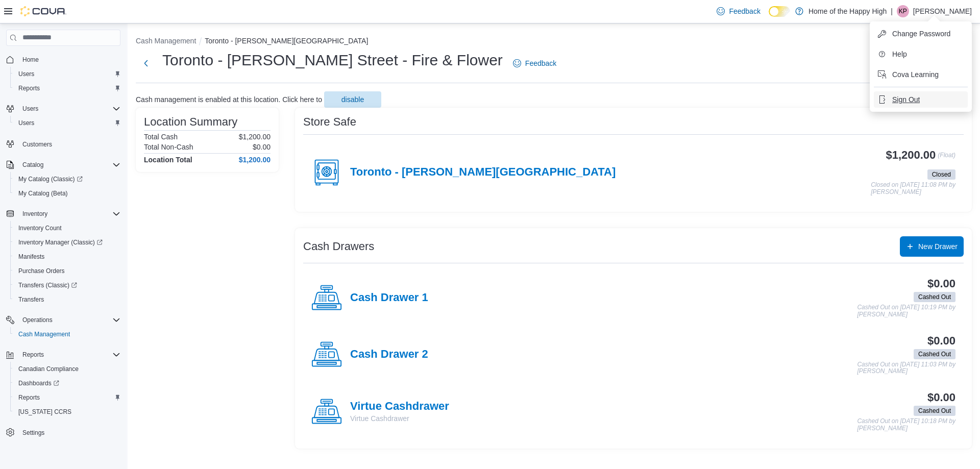  Describe the element at coordinates (353, 99) in the screenshot. I see `span: disable` at that location.